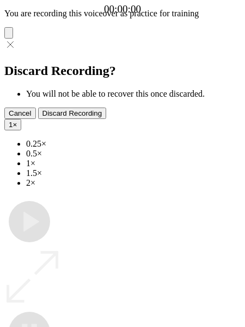 This screenshot has height=327, width=245. Describe the element at coordinates (133, 183) in the screenshot. I see `li: 2×` at that location.